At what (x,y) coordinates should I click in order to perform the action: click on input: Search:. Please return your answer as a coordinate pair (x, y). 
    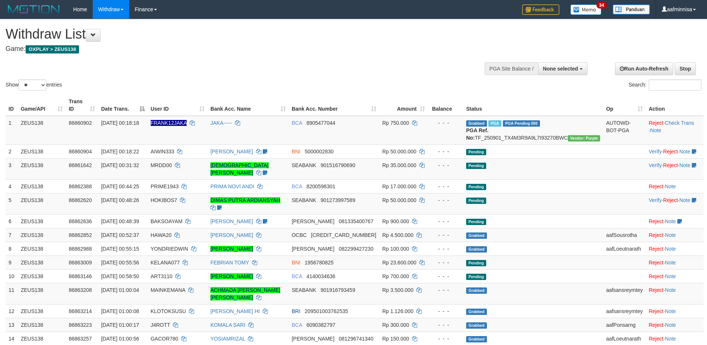
    Looking at the image, I should click on (675, 85).